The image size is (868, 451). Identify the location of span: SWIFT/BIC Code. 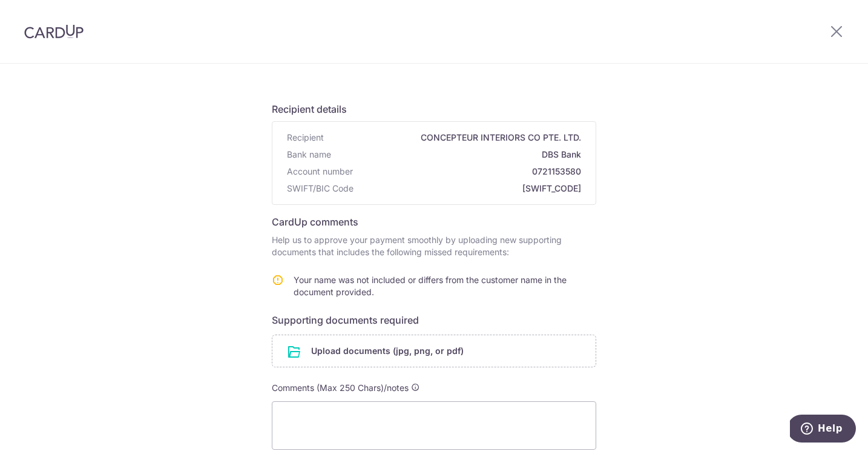
(320, 188).